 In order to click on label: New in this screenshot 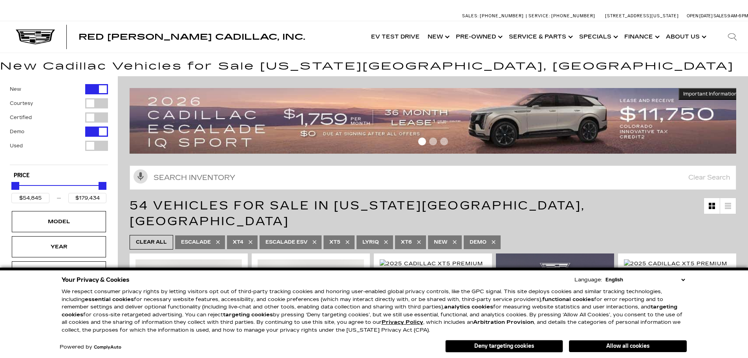, I will do `click(15, 89)`.